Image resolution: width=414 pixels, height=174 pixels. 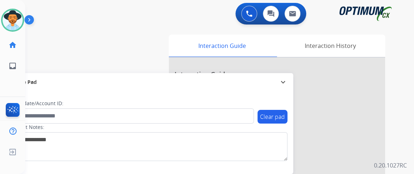 I want to click on p: 0.20.1027RC, so click(x=390, y=166).